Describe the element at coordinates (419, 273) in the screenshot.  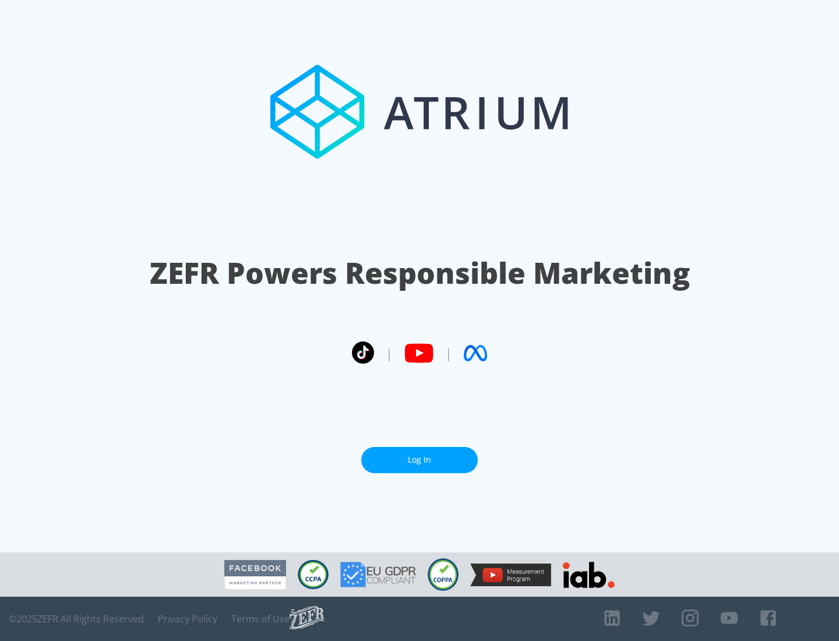
I see `h1: ZEFR Powers Responsible Marketing` at that location.